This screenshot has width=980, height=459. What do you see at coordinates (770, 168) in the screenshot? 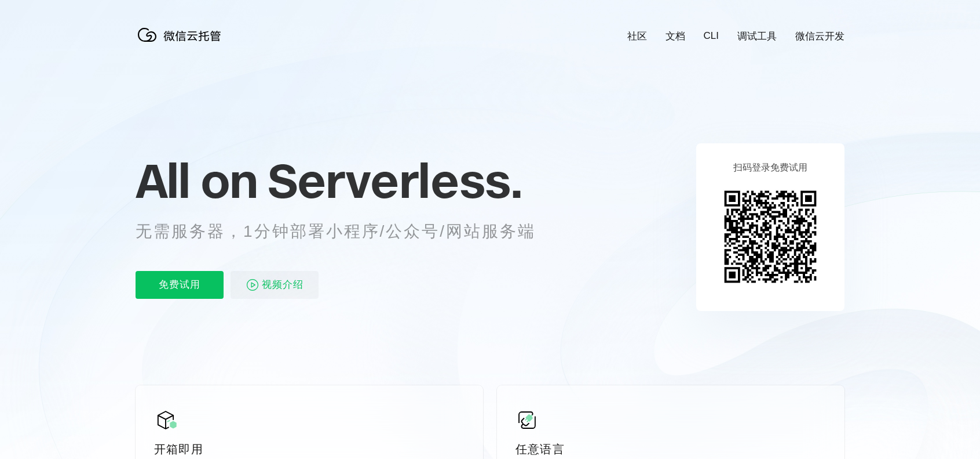
I see `p: 扫码登录免费试用` at bounding box center [770, 168].